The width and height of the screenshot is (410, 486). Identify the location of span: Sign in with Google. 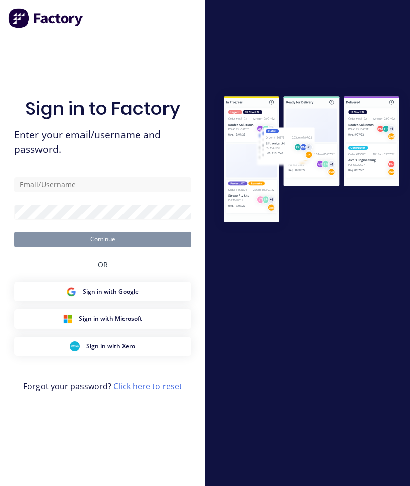
(110, 292).